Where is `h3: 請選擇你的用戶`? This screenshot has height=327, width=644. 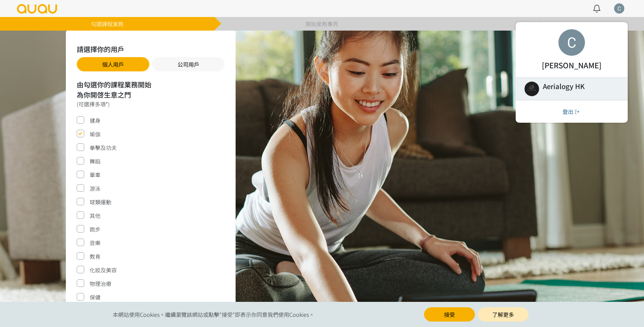
h3: 請選擇你的用戶 is located at coordinates (151, 49).